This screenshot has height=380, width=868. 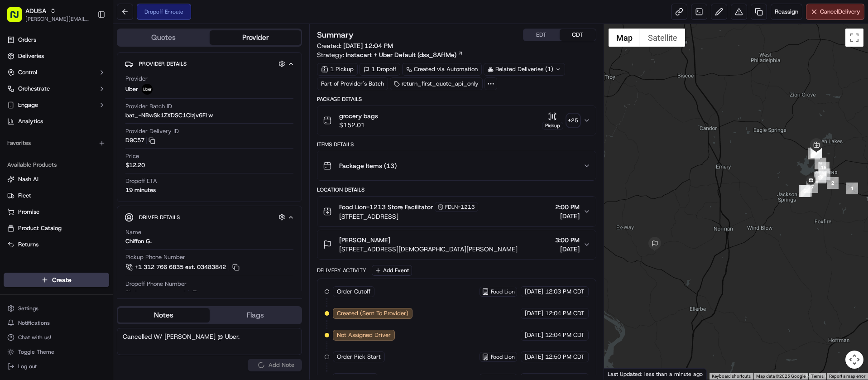 I want to click on button: Keyboard shortcuts, so click(x=731, y=377).